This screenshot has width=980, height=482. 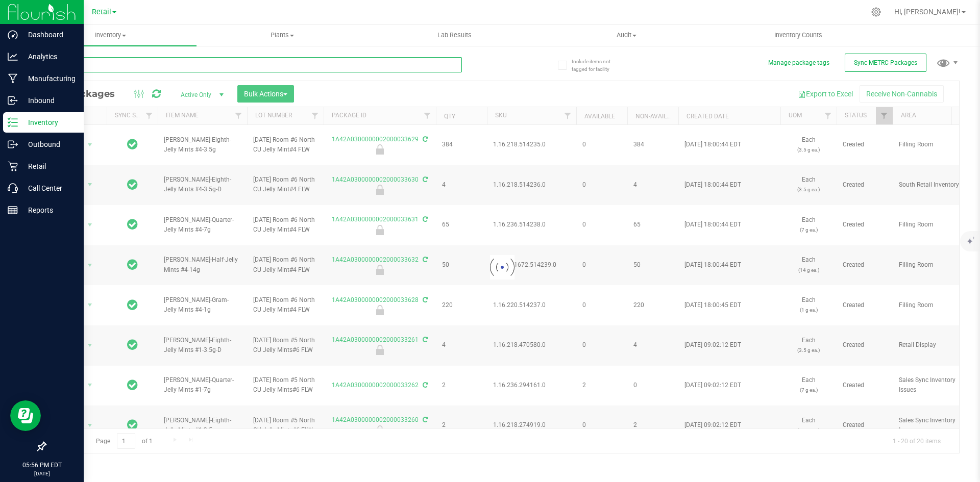 What do you see at coordinates (49, 122) in the screenshot?
I see `p: Inventory` at bounding box center [49, 122].